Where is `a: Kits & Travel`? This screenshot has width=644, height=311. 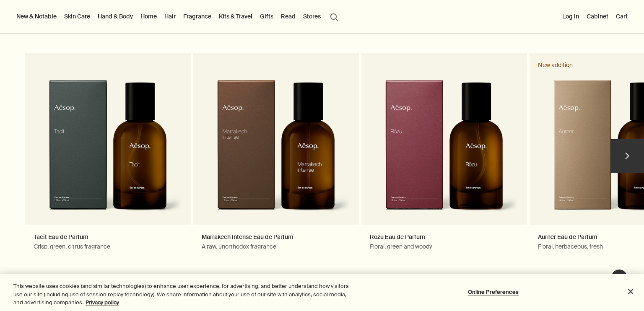 a: Kits & Travel is located at coordinates (236, 16).